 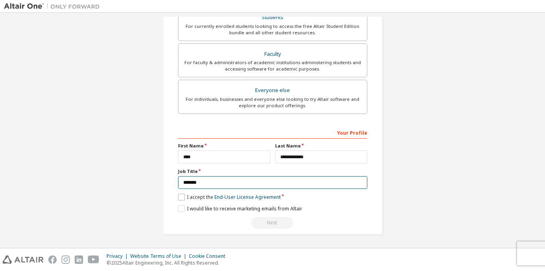 I want to click on img: Altair One, so click(x=54, y=6).